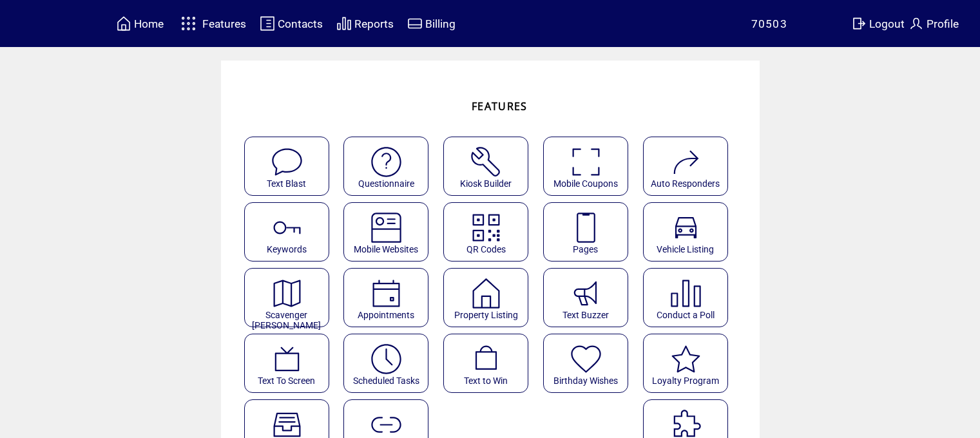 The image size is (980, 438). Describe the element at coordinates (344, 24) in the screenshot. I see `img: chart.svg` at that location.